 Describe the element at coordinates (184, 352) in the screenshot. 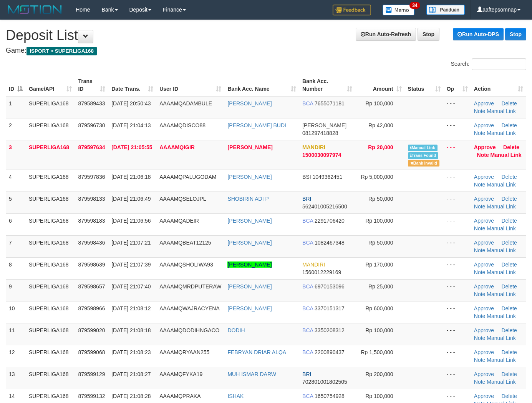

I see `span: AAAAMQRYAAN255` at that location.